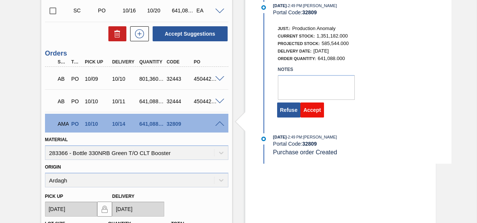 This screenshot has height=223, width=477. What do you see at coordinates (62, 62) in the screenshot?
I see `div: Step` at bounding box center [62, 62].